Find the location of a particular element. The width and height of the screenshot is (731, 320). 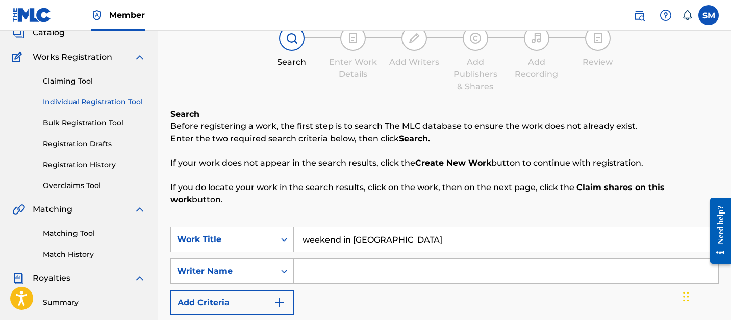

div: Search is located at coordinates (292, 62).